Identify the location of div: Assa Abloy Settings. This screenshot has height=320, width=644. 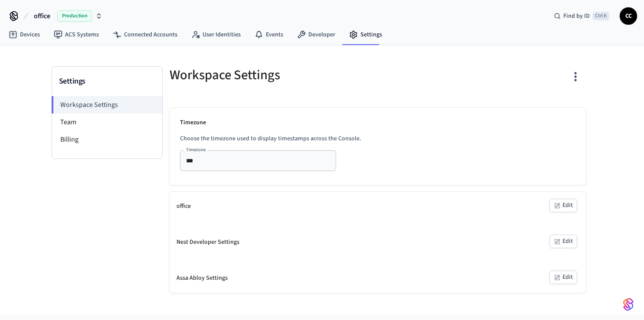
(202, 278).